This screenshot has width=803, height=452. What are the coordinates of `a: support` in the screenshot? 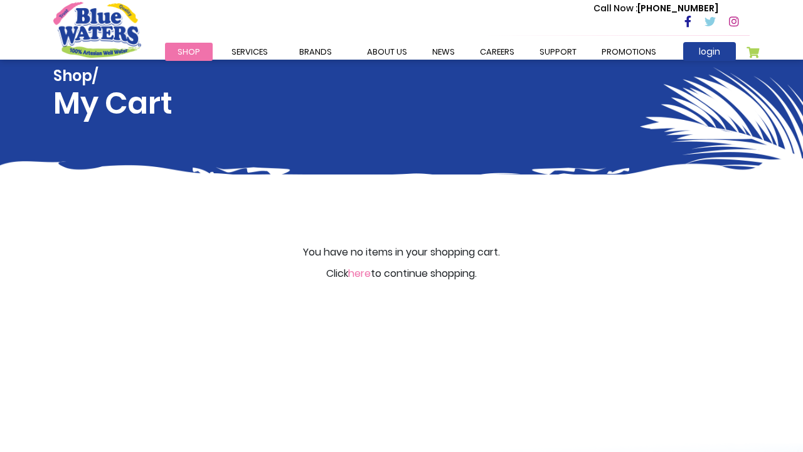 It's located at (558, 51).